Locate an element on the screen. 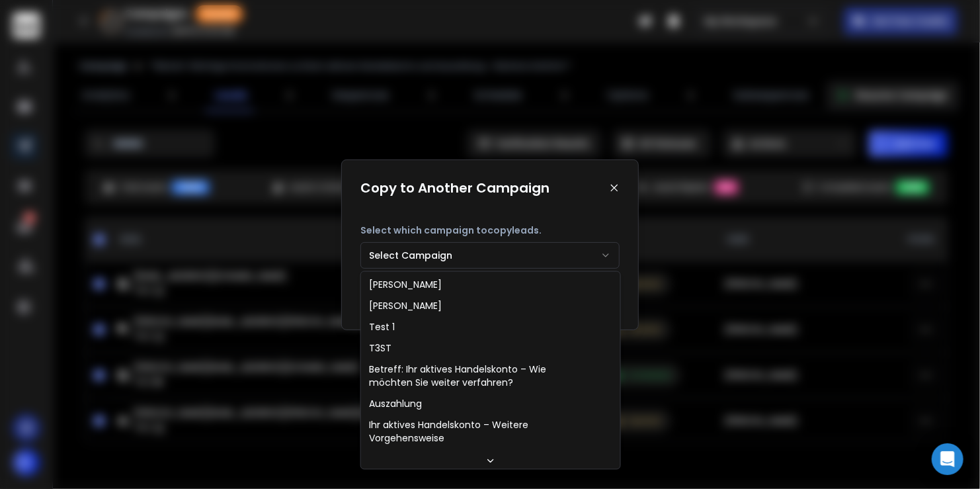  div: T3ST is located at coordinates (380, 349).